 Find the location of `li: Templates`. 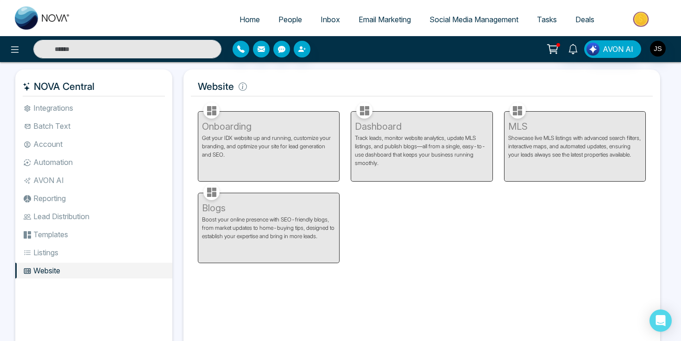

li: Templates is located at coordinates (94, 234).